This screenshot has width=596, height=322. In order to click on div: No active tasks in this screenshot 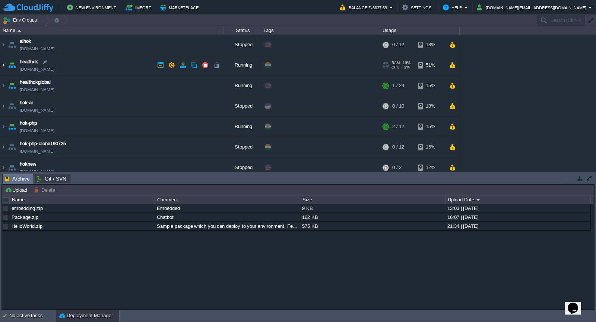, I will do `click(32, 316)`.